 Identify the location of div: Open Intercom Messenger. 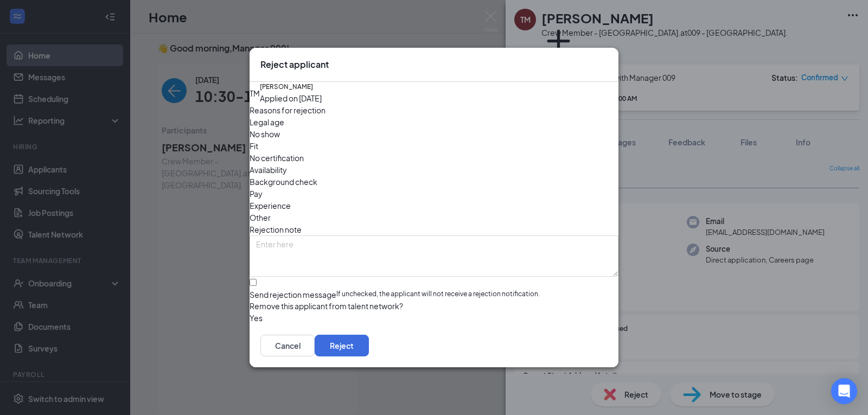
(844, 391).